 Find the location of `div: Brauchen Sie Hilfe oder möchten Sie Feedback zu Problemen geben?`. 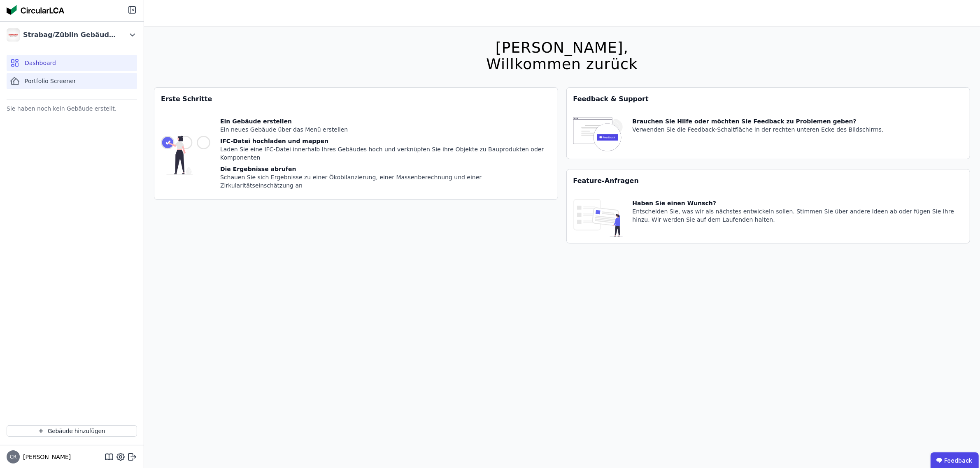

div: Brauchen Sie Hilfe oder möchten Sie Feedback zu Problemen geben? is located at coordinates (759, 122).